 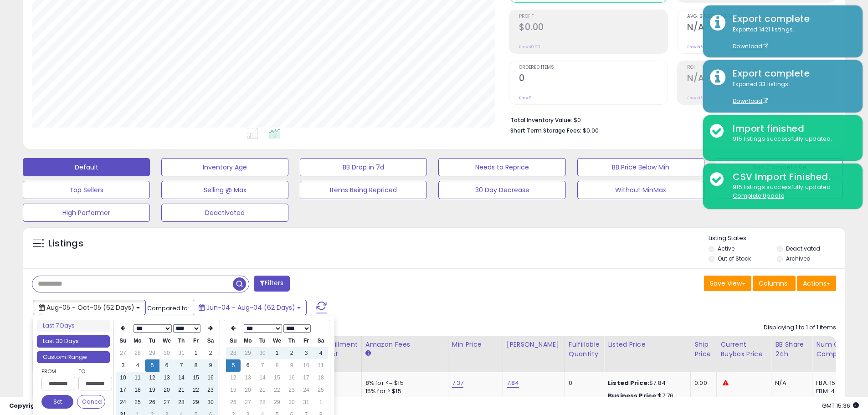 I want to click on small: Prev: $0.00, so click(x=529, y=47).